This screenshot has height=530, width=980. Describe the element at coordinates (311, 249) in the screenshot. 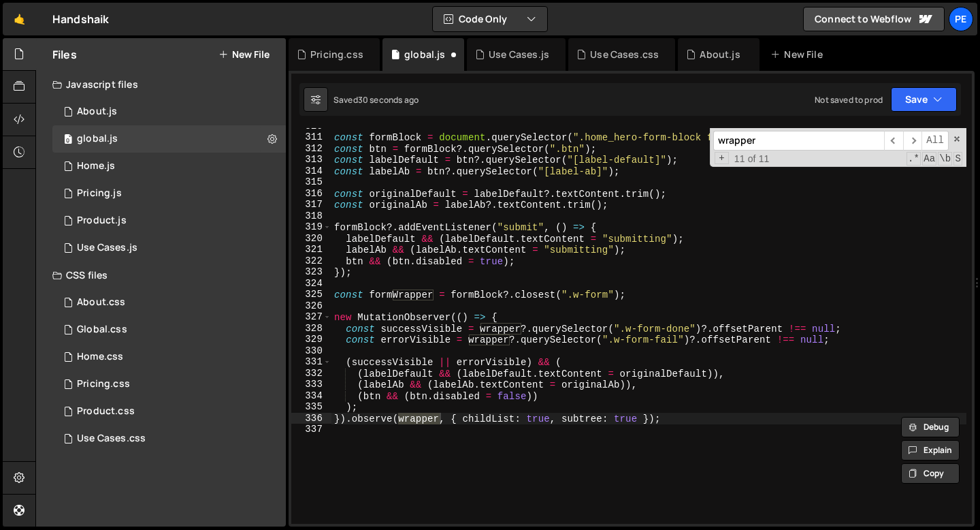

I see `div: 321` at that location.